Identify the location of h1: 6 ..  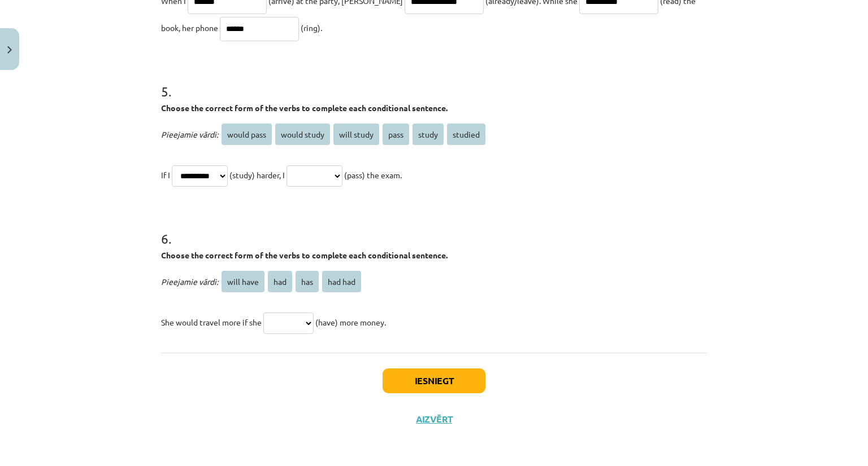
(434, 228).